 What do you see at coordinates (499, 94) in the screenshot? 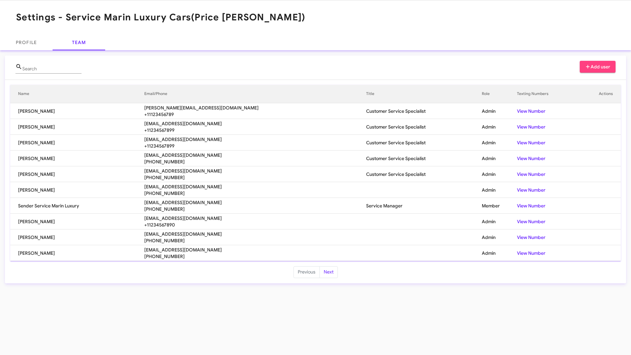
I see `th: Role` at bounding box center [499, 94].